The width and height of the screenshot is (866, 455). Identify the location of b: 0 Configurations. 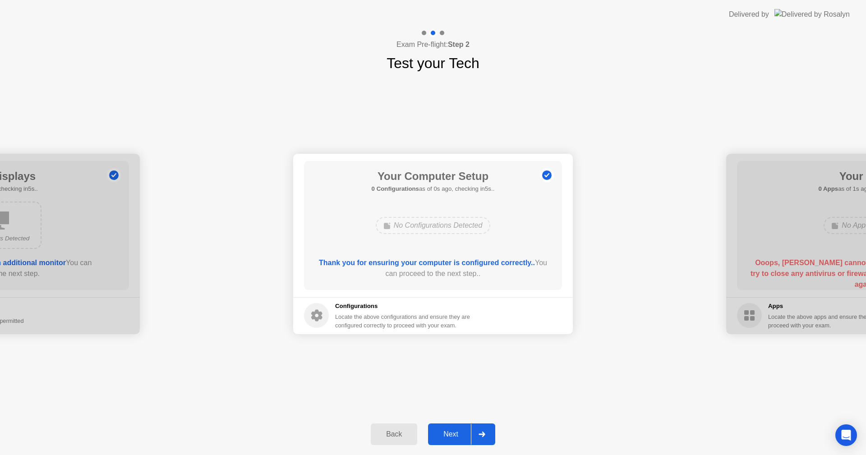
(395, 189).